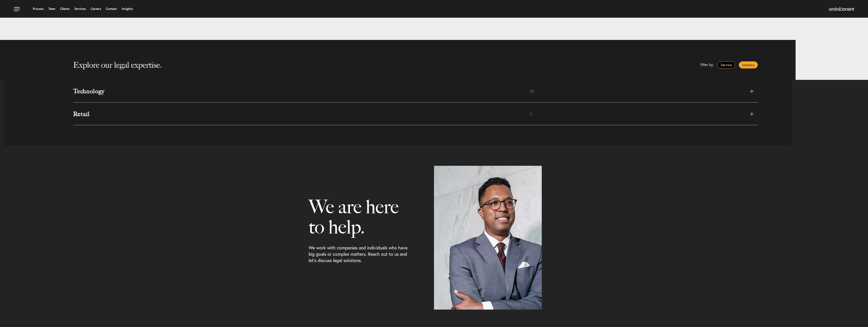 This screenshot has width=868, height=327. I want to click on a: Industry, so click(748, 65).